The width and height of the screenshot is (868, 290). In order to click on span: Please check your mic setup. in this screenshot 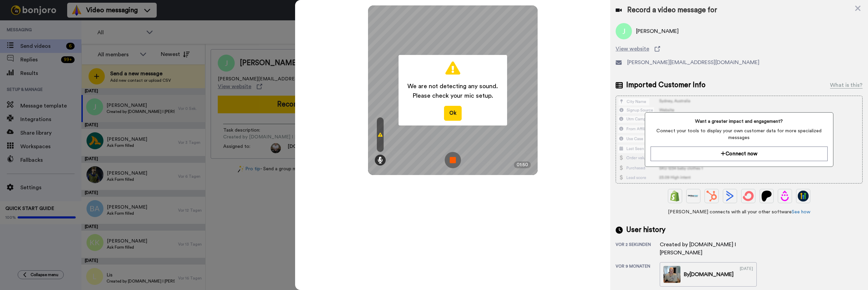, I will do `click(452, 96)`.